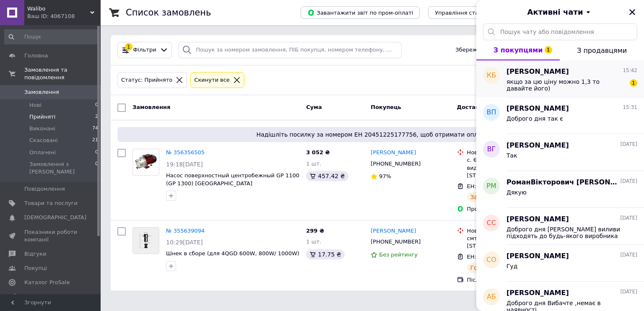  I want to click on span: 21, so click(95, 141).